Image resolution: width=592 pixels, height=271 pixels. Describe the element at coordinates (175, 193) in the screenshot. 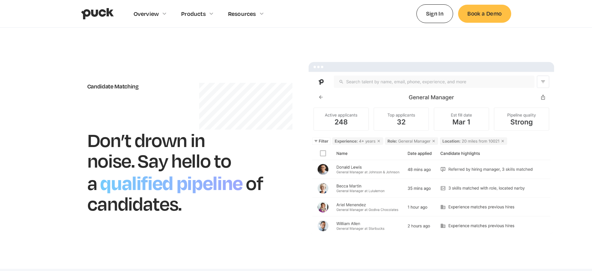

I see `h1: of candidates.` at that location.